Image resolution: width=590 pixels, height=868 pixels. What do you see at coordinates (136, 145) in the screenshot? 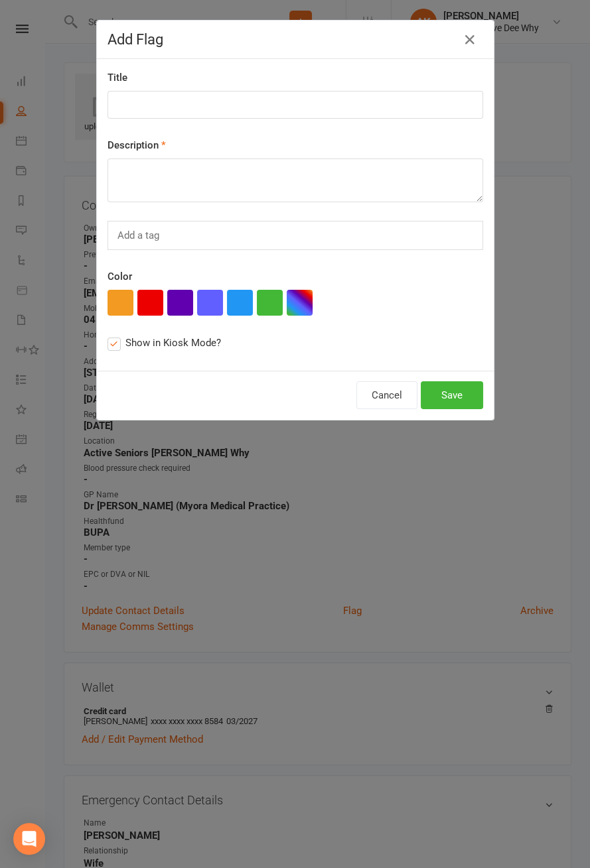
I see `label: Description` at bounding box center [136, 145].